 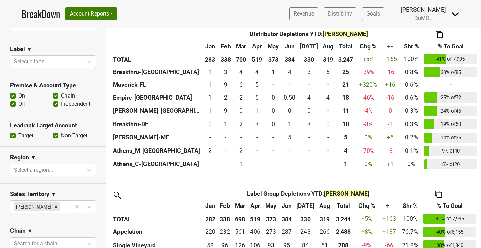 What do you see at coordinates (157, 124) in the screenshot?
I see `th: Breakthru-DE` at bounding box center [157, 124].